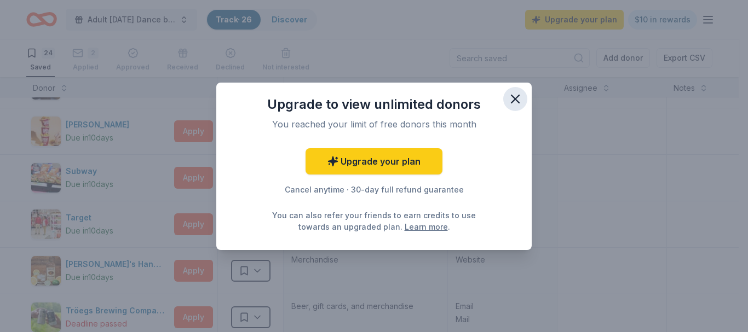 The width and height of the screenshot is (748, 332). I want to click on a: Learn more, so click(426, 227).